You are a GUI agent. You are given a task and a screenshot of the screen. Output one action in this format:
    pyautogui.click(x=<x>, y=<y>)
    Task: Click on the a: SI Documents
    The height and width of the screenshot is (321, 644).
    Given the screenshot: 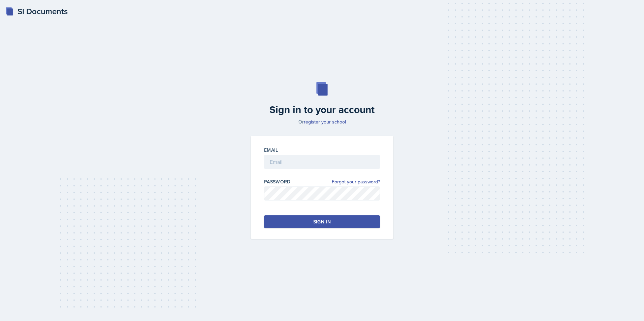 What is the action you would take?
    pyautogui.click(x=36, y=11)
    